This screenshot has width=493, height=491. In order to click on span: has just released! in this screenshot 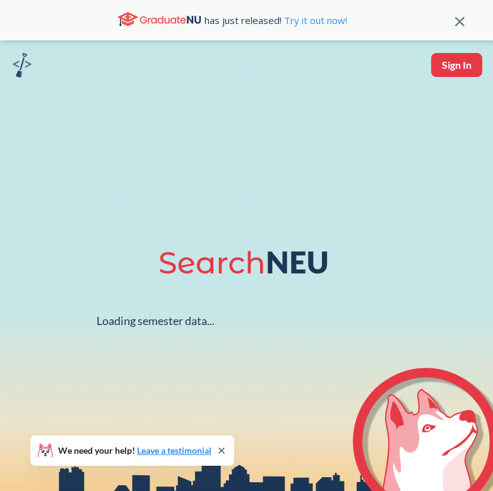, I will do `click(276, 20)`.